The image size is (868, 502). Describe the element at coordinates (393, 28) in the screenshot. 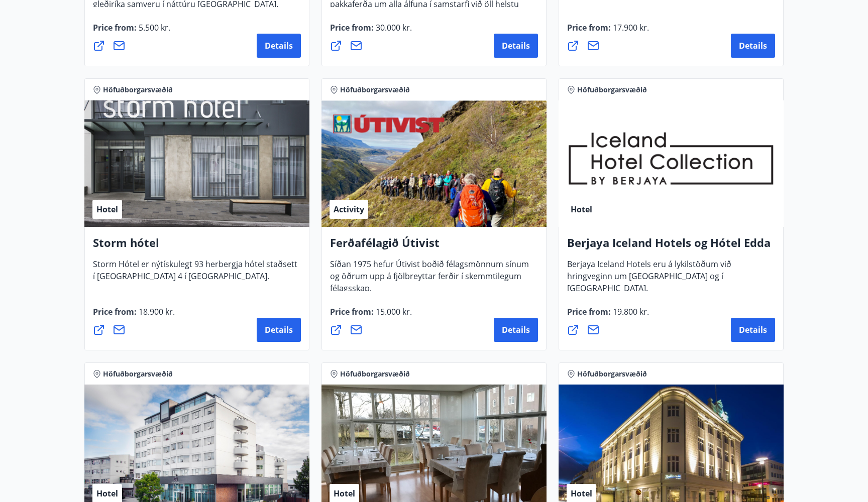

I see `span: 30.000 kr.` at that location.